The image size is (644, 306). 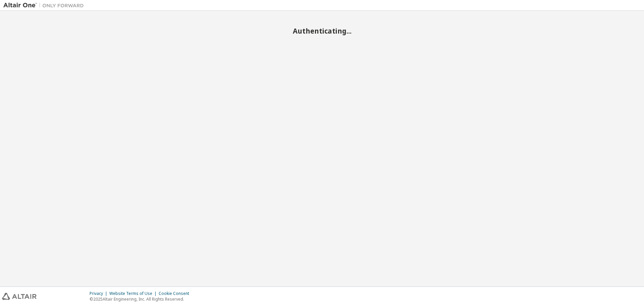 What do you see at coordinates (176, 293) in the screenshot?
I see `div: Cookie Consent` at bounding box center [176, 293].